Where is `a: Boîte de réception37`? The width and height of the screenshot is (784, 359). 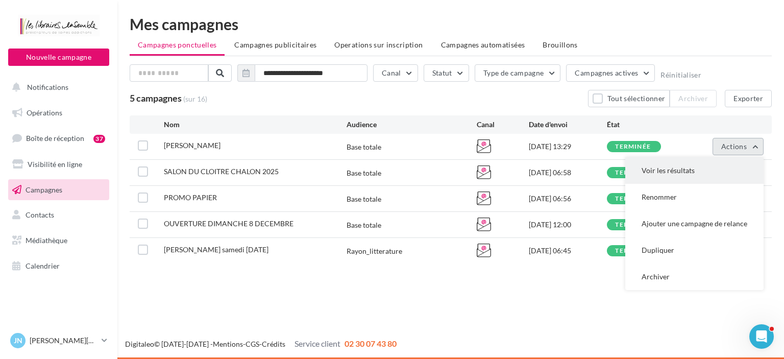
a: Boîte de réception37 is located at coordinates (59, 138).